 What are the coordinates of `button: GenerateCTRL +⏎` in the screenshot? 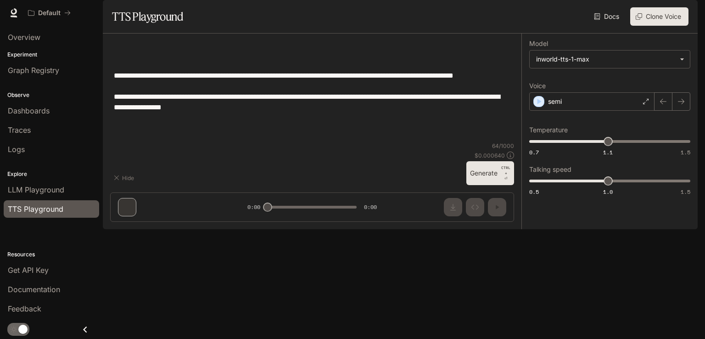 It's located at (490, 173).